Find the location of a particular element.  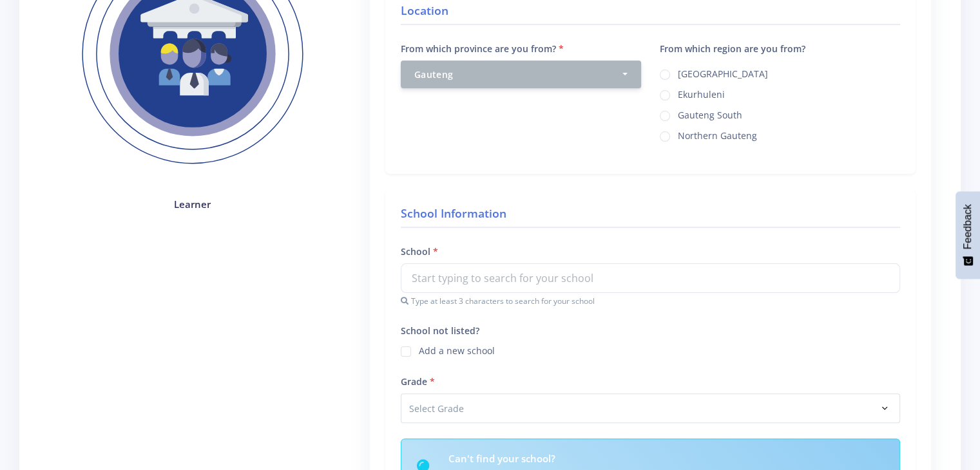

small: Type at least 3 characters to search for your school is located at coordinates (650, 302).